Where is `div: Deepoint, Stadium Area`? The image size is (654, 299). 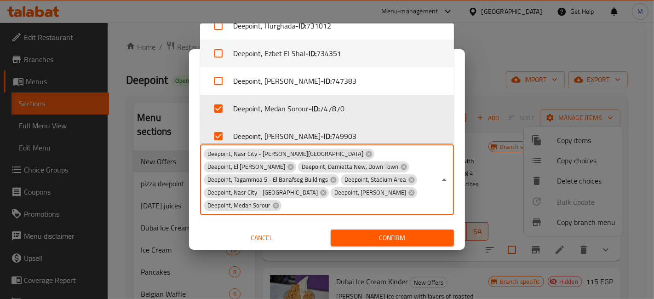 div: Deepoint, Stadium Area is located at coordinates (379, 180).